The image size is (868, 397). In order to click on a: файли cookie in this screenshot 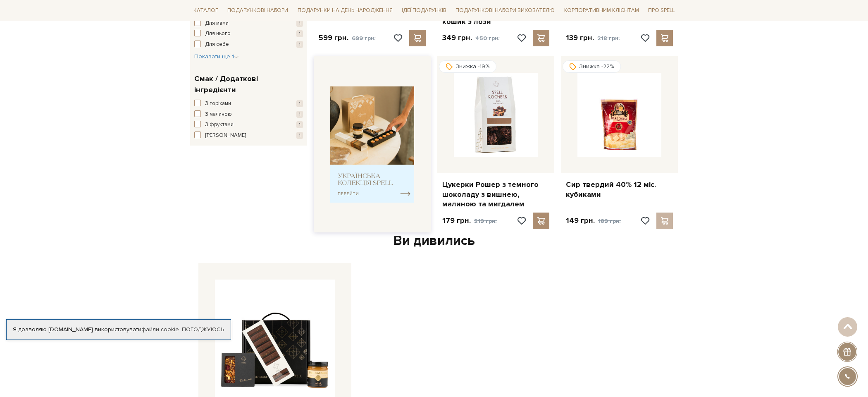, I will do `click(160, 329)`.